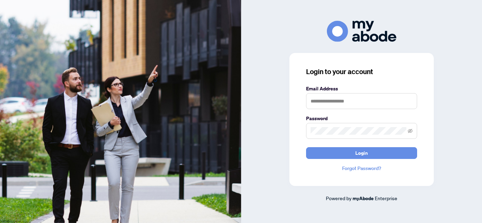 This screenshot has width=482, height=223. What do you see at coordinates (362, 153) in the screenshot?
I see `span: Login` at bounding box center [362, 153].